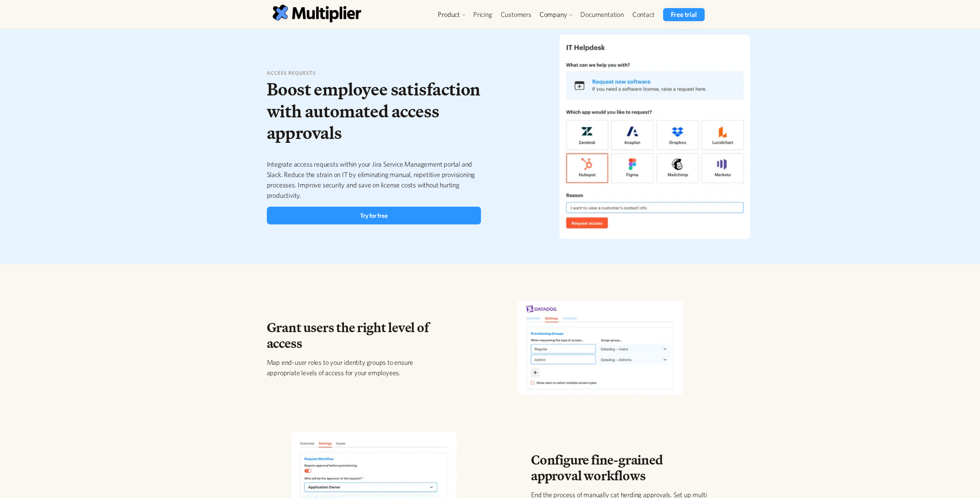 The width and height of the screenshot is (980, 498). I want to click on p: Map end-user roles to your identity groups to ensure appropriate levels of access for your employ..., so click(355, 367).